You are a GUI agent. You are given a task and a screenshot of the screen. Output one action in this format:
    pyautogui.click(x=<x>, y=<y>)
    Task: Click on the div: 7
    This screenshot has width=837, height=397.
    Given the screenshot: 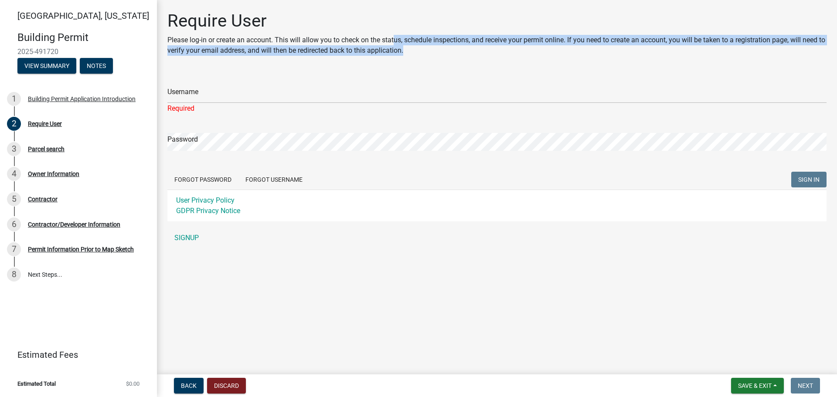 What is the action you would take?
    pyautogui.click(x=14, y=249)
    